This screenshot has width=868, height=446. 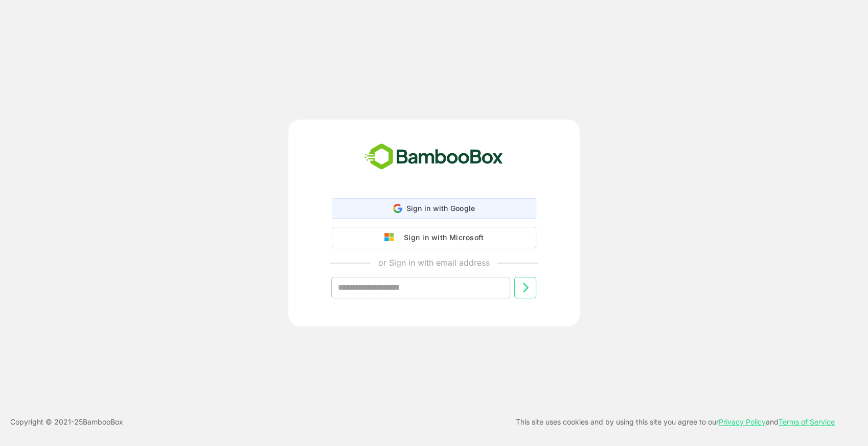 I want to click on span: Sign in with Google, so click(x=441, y=208).